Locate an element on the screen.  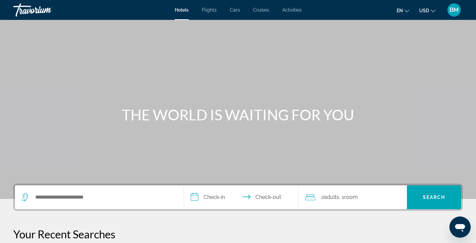
span: Hotels is located at coordinates (182, 10).